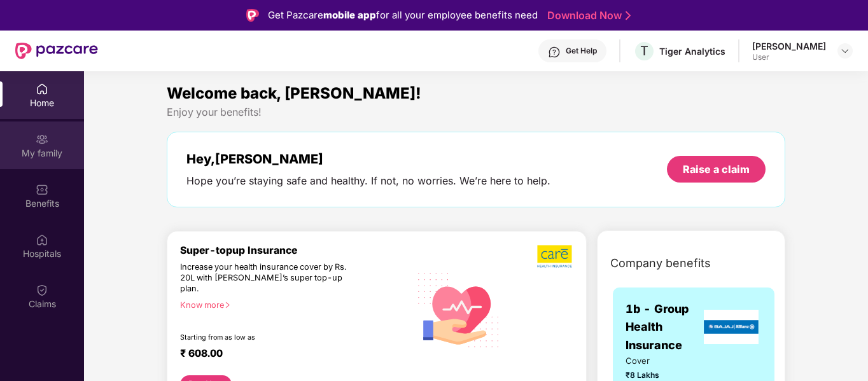 The height and width of the screenshot is (381, 868). Describe the element at coordinates (349, 14) in the screenshot. I see `strong: mobile app` at that location.